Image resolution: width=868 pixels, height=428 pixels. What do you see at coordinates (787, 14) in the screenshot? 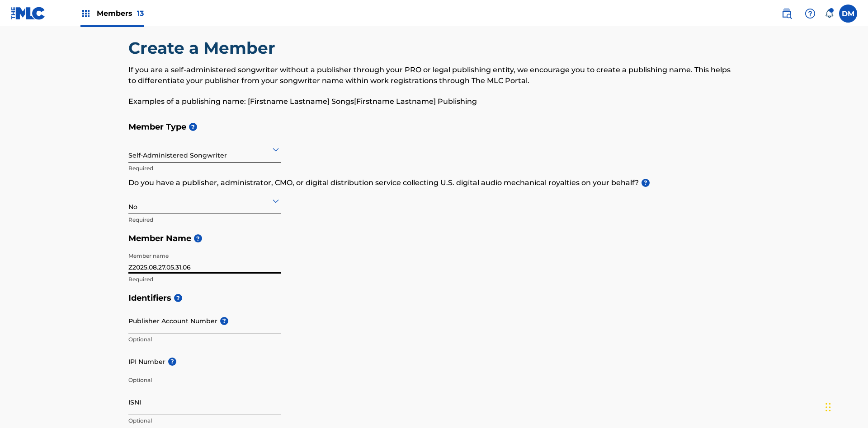
I see `a: Public Search` at bounding box center [787, 14].